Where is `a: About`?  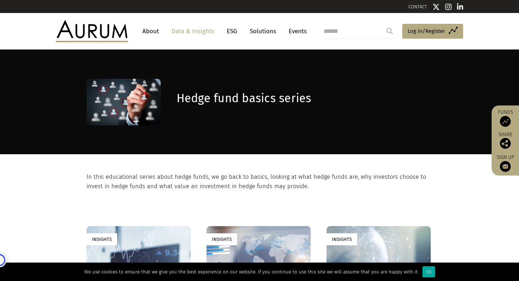 a: About is located at coordinates (151, 31).